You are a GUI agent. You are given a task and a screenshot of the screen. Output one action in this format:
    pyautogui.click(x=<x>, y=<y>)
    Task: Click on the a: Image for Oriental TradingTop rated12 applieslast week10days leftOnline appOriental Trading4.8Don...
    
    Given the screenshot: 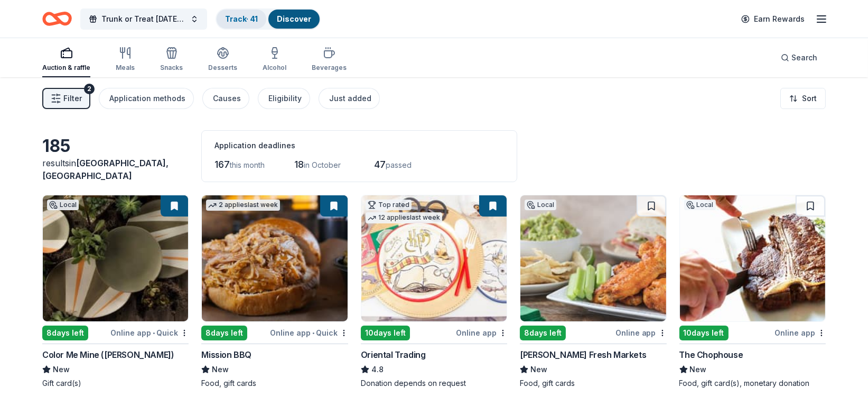 What is the action you would take?
    pyautogui.click(x=434, y=292)
    